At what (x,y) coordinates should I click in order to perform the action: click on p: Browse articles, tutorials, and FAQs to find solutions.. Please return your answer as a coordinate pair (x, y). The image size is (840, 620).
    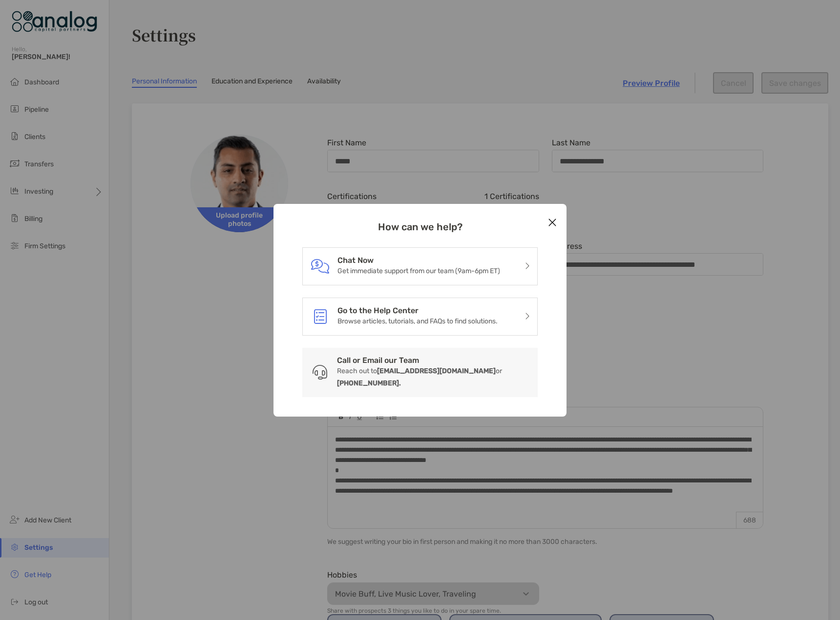
    Looking at the image, I should click on (418, 321).